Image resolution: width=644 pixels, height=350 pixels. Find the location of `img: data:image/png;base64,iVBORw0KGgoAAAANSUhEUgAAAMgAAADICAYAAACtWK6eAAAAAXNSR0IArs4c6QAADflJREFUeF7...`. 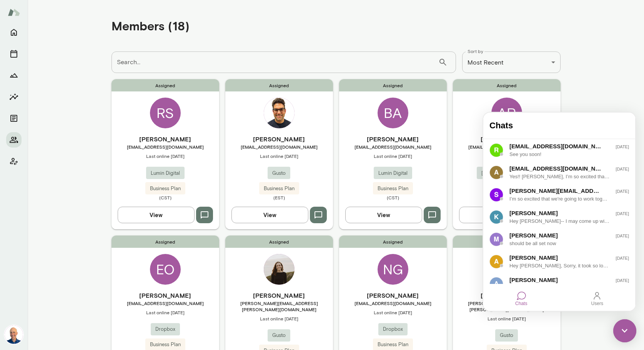

img: data:image/png;base64,iVBORw0KGgoAAAANSUhEUgAAAMgAAADICAYAAACtWK6eAAAAAXNSR0IArs4c6QAADflJREFUeF7... is located at coordinates (13, 149).